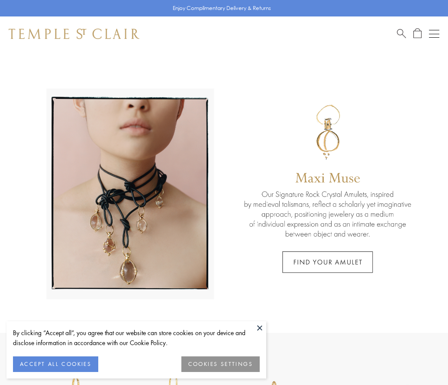 The image size is (448, 385). Describe the element at coordinates (55, 364) in the screenshot. I see `button: ACCEPT ALL COOKIES` at that location.